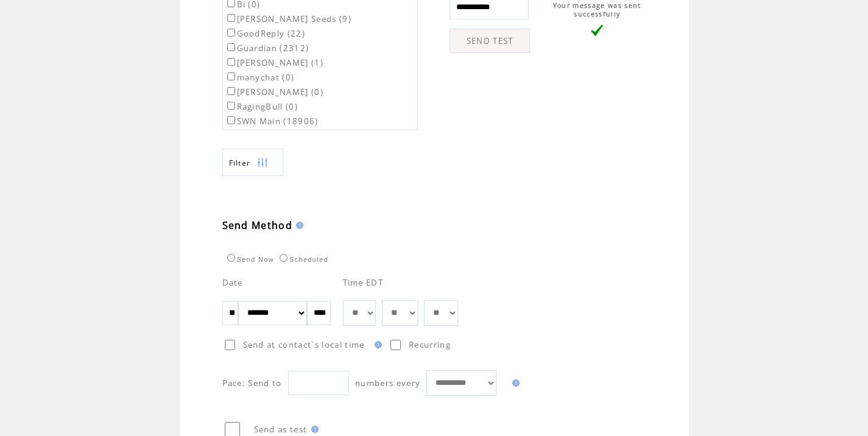 The image size is (868, 436). I want to click on img: filters.png, so click(262, 162).